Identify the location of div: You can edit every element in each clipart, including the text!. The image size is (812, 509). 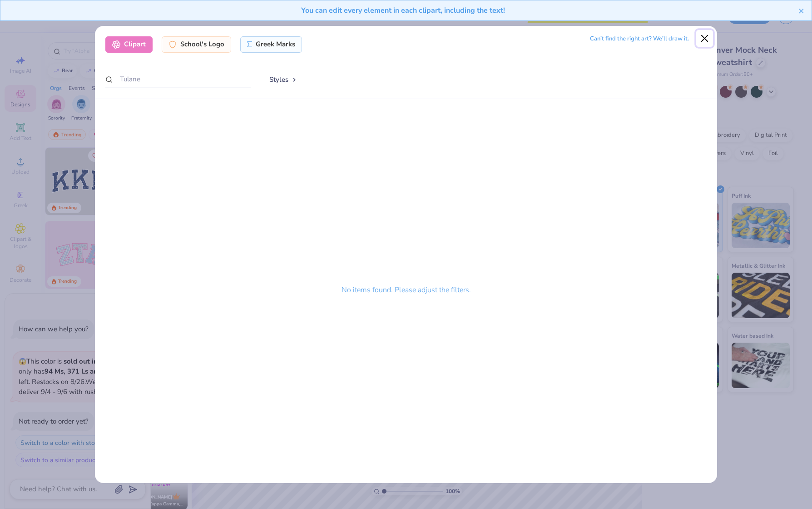
(403, 10).